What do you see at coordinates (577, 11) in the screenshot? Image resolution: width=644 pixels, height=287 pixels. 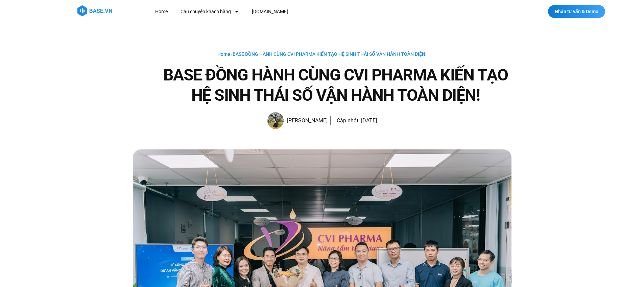 I see `span: Nhận tư vấn & Demo` at bounding box center [577, 11].